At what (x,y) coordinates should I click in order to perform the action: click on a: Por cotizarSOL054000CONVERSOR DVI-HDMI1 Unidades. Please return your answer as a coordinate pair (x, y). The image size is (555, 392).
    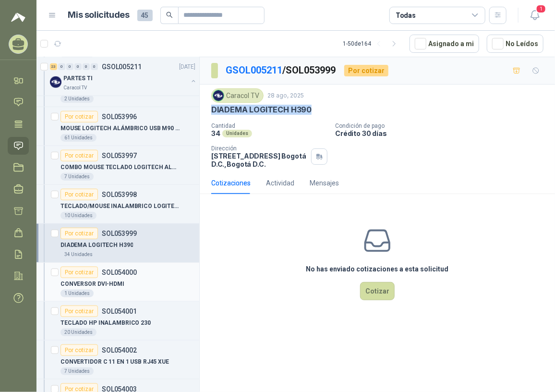
    Looking at the image, I should click on (118, 282).